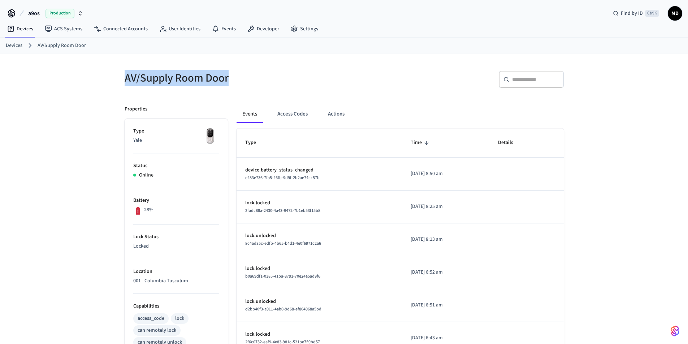 The height and width of the screenshot is (344, 688). I want to click on p: 001 - Columbia Tusculum, so click(176, 281).